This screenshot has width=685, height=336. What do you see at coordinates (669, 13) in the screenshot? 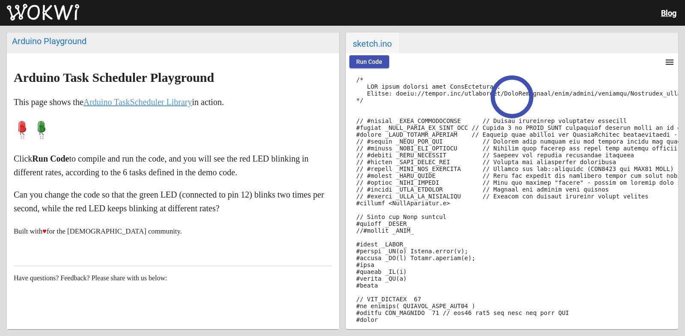
I see `a: Blog` at bounding box center [669, 13].